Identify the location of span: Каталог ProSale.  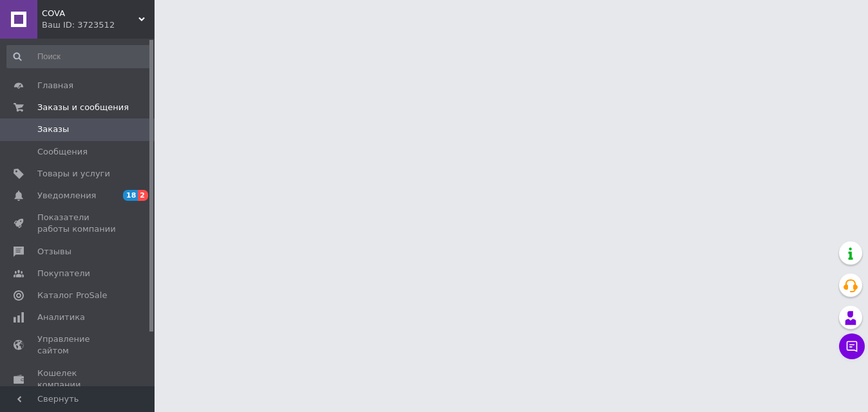
(72, 296).